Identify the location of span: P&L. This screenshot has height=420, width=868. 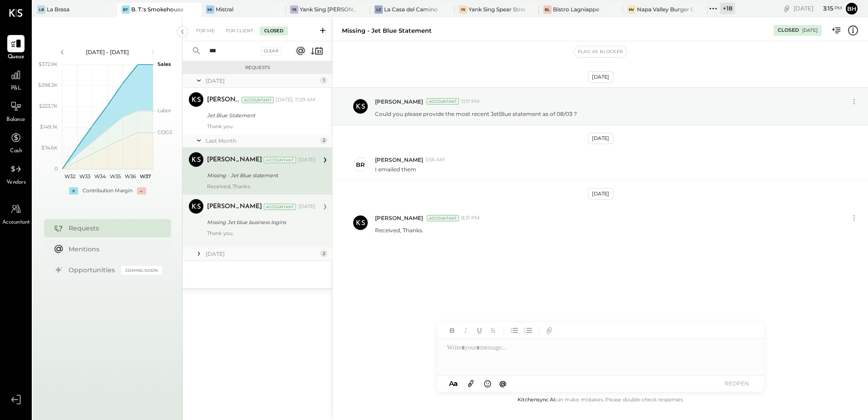
(16, 89).